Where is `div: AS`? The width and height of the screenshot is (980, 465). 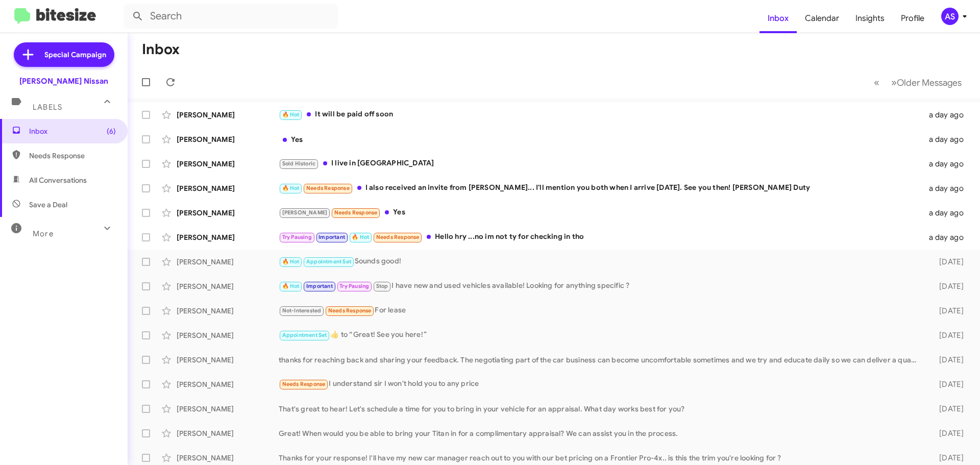 div: AS is located at coordinates (949, 16).